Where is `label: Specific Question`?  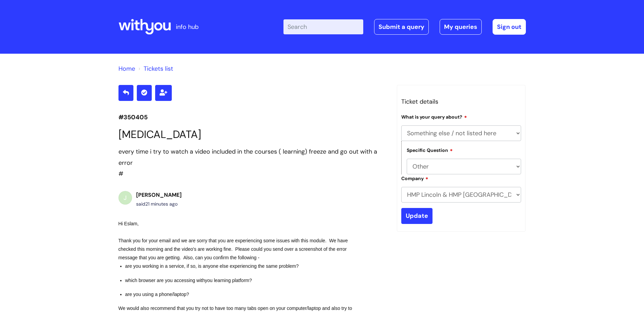 label: Specific Question is located at coordinates (430, 150).